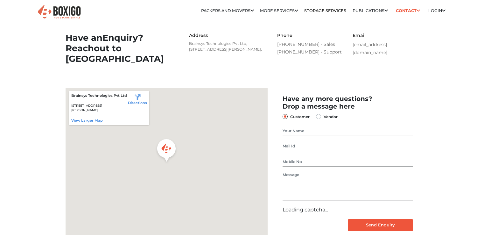  What do you see at coordinates (138, 99) in the screenshot?
I see `a: Directions` at bounding box center [138, 99].